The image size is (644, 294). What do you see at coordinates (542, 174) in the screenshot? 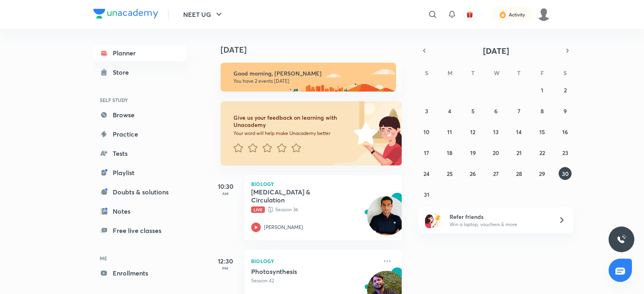
I see `button: August 29, 2025` at bounding box center [542, 174].